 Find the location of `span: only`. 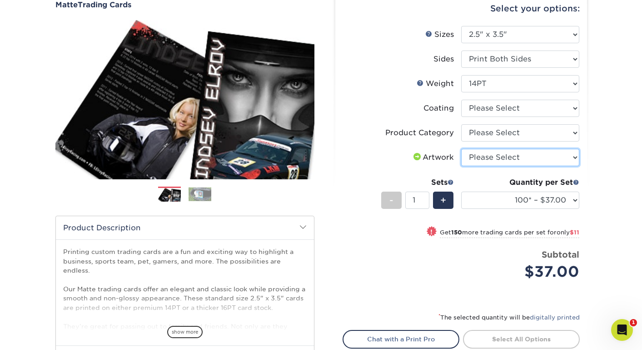

span: only is located at coordinates (568, 232).